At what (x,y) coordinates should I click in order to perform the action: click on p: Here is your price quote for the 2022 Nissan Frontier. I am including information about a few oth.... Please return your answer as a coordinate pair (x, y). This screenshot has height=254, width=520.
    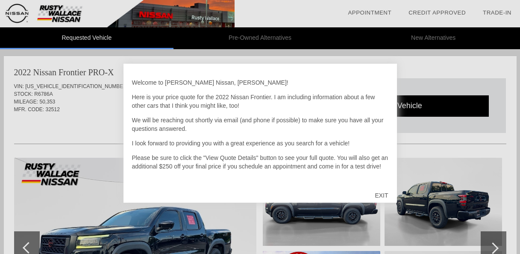
    Looking at the image, I should click on (260, 101).